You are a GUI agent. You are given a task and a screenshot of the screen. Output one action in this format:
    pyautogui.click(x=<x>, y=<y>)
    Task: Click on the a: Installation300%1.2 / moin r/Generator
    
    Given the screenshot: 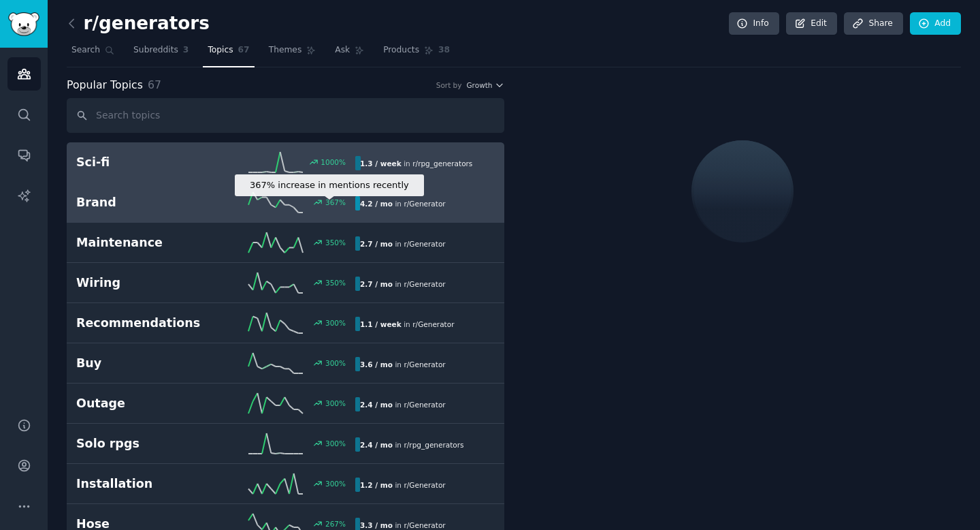 What is the action you would take?
    pyautogui.click(x=285, y=484)
    